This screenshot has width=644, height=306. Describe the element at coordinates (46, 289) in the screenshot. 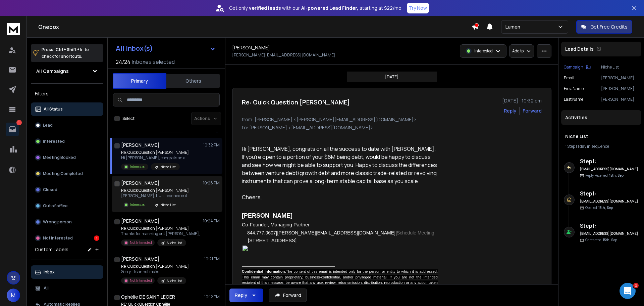

I see `p: All` at that location.